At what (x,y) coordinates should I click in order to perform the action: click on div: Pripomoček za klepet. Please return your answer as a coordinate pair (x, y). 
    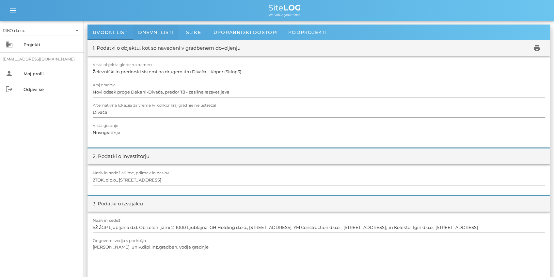
    Looking at the image, I should click on (538, 261).